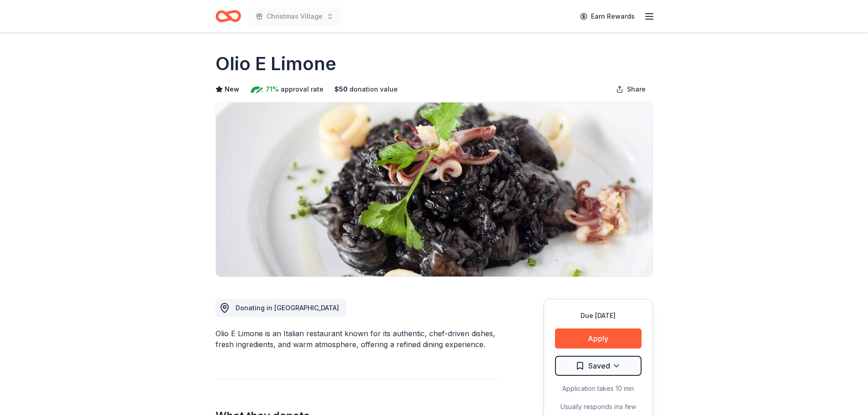 The height and width of the screenshot is (415, 868). I want to click on div: Application takes 10 min, so click(598, 389).